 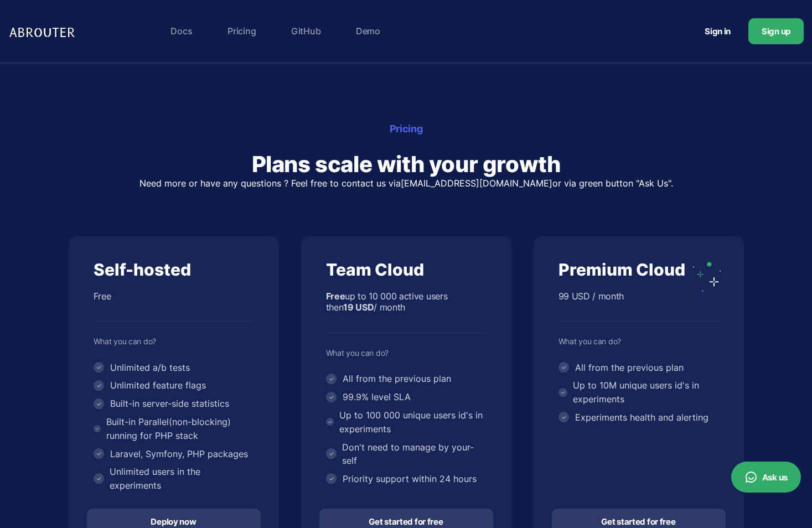 What do you see at coordinates (717, 31) in the screenshot?
I see `a: Sign in` at bounding box center [717, 31].